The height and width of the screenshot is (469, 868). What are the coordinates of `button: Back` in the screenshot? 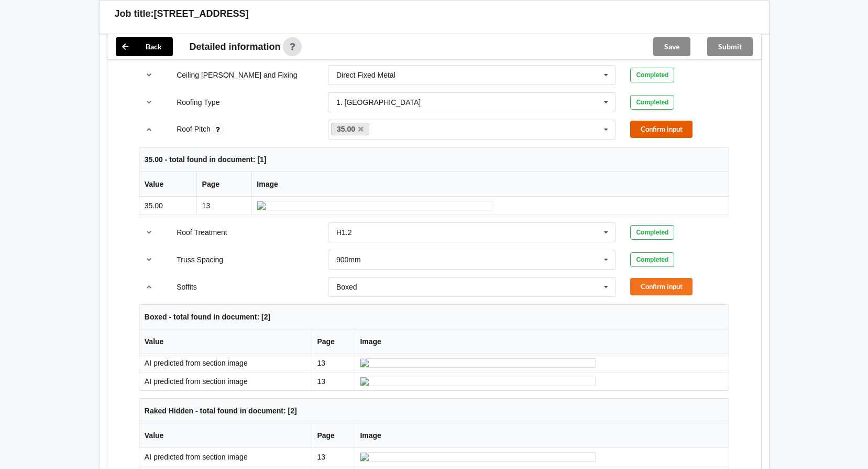 It's located at (144, 47).